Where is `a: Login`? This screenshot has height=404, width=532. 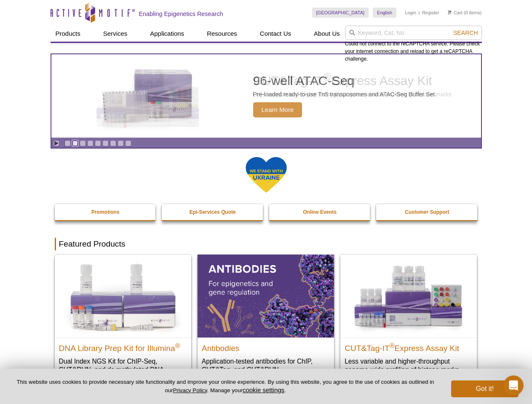 a: Login is located at coordinates (410, 13).